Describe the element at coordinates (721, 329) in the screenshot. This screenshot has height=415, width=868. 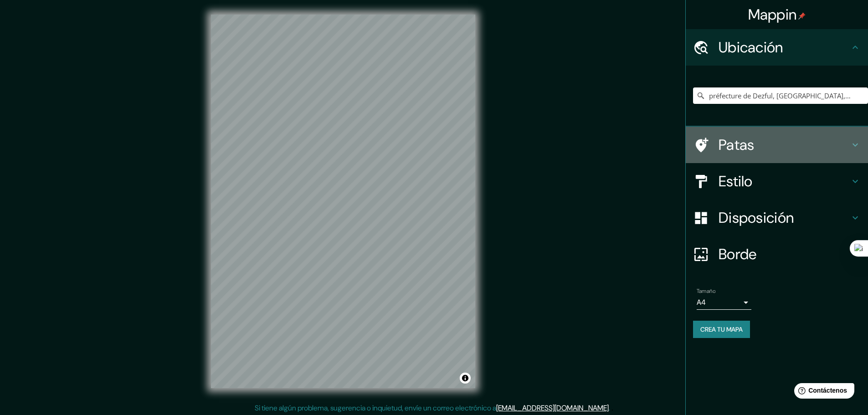
I see `font: Crea tu mapa` at that location.